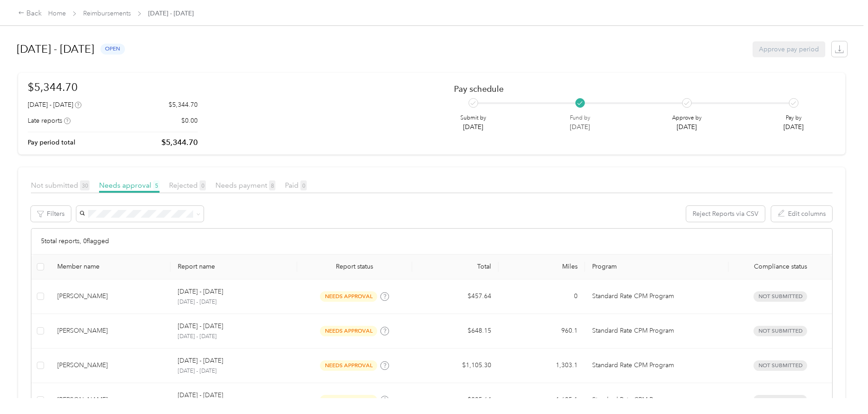 This screenshot has width=868, height=414. Describe the element at coordinates (541, 331) in the screenshot. I see `td: 960.1` at that location.